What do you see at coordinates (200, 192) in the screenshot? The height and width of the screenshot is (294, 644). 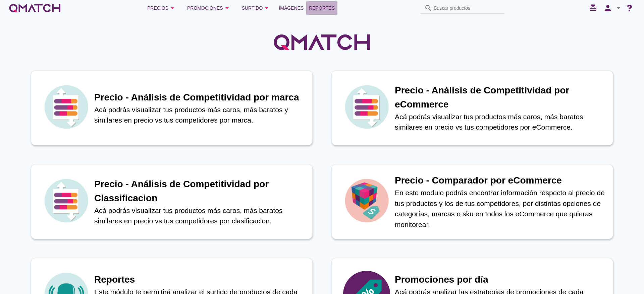 I see `h1: Precio - Análisis de Competitividad por Classificacion` at bounding box center [200, 192].